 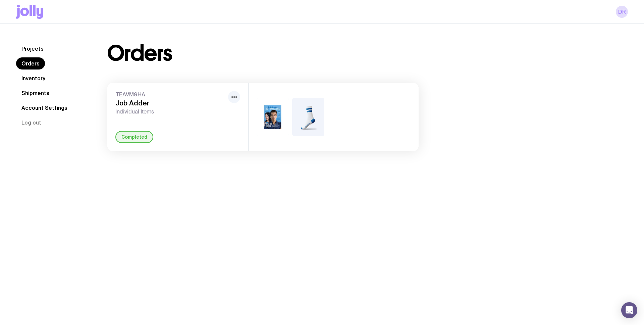 What do you see at coordinates (36, 93) in the screenshot?
I see `a: Shipments` at bounding box center [36, 93].